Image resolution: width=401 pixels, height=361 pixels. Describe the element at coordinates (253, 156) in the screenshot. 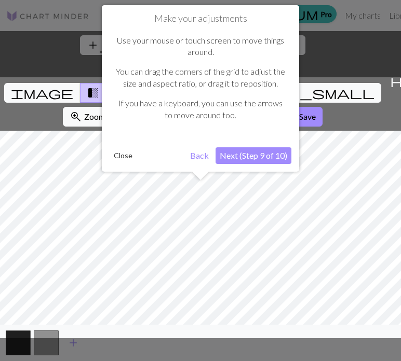

I see `button: Next (Step 9 of 10)` at that location.